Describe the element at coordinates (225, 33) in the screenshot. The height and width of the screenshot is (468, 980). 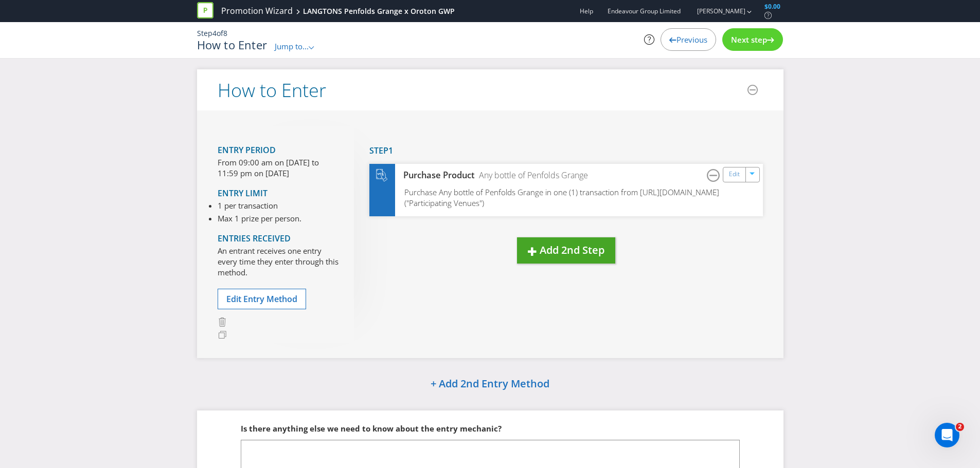
I see `span: 8` at that location.